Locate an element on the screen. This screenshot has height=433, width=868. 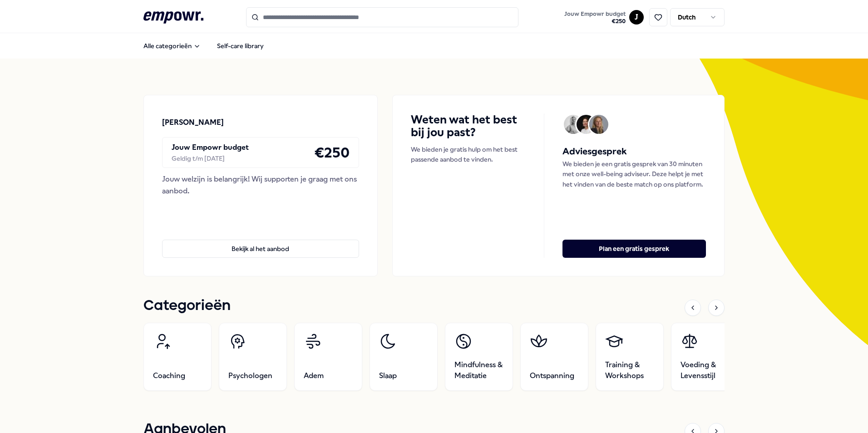
a: Slaap is located at coordinates (404, 357).